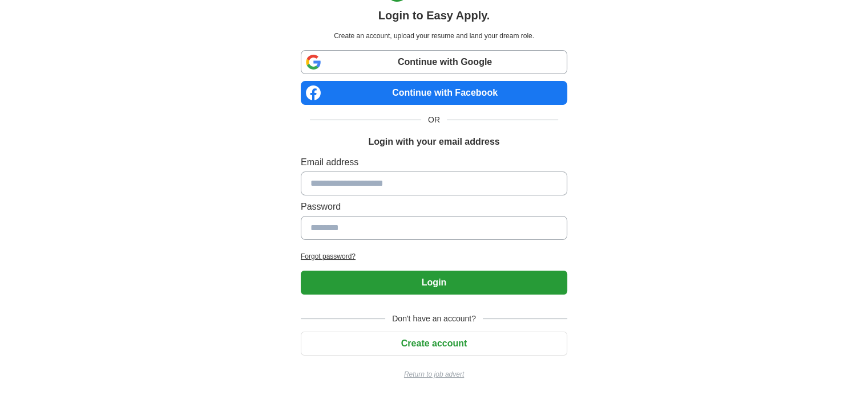 Image resolution: width=868 pixels, height=396 pixels. I want to click on h1: Login to Easy Apply., so click(434, 15).